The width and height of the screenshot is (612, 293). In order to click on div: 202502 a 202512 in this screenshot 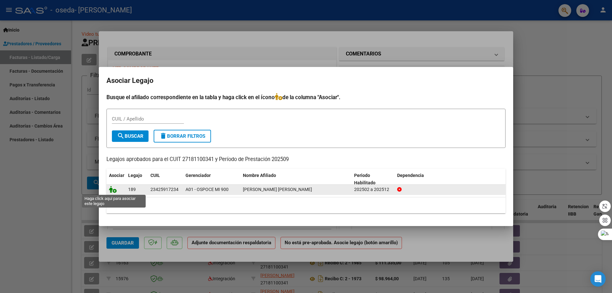, I will do `click(373, 189)`.